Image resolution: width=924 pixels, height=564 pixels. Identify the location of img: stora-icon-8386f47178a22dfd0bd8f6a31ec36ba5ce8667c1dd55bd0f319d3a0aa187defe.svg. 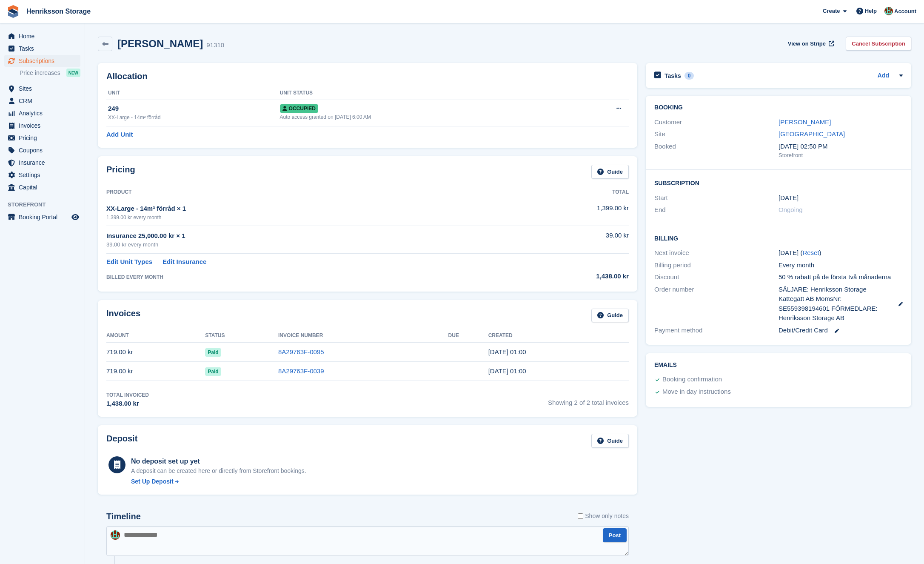
(13, 12).